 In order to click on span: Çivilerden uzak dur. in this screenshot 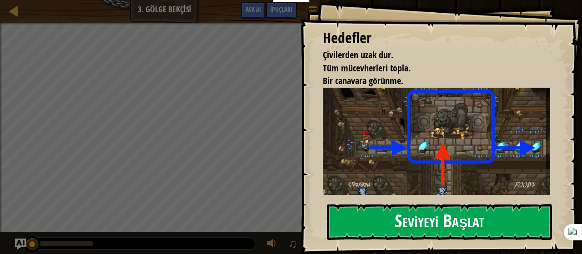, I will do `click(358, 55)`.